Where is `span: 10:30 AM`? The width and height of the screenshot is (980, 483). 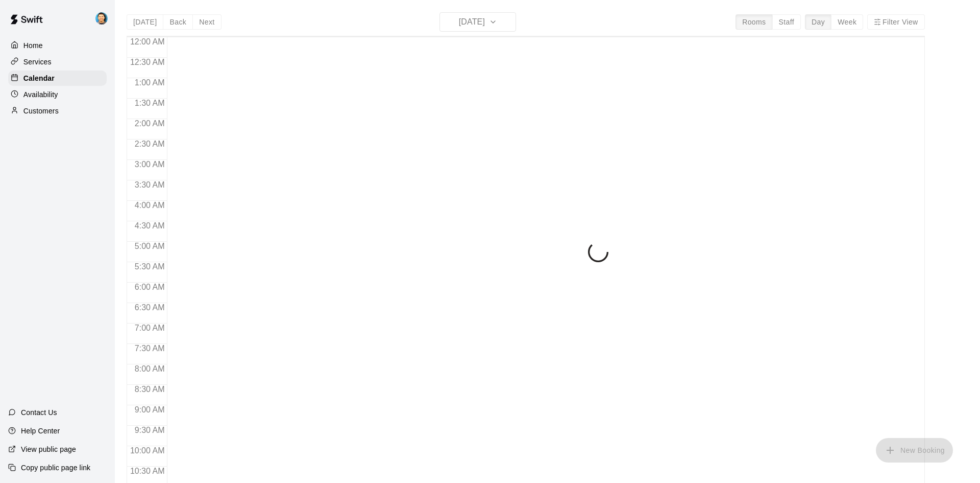 span: 10:30 AM is located at coordinates (148, 471).